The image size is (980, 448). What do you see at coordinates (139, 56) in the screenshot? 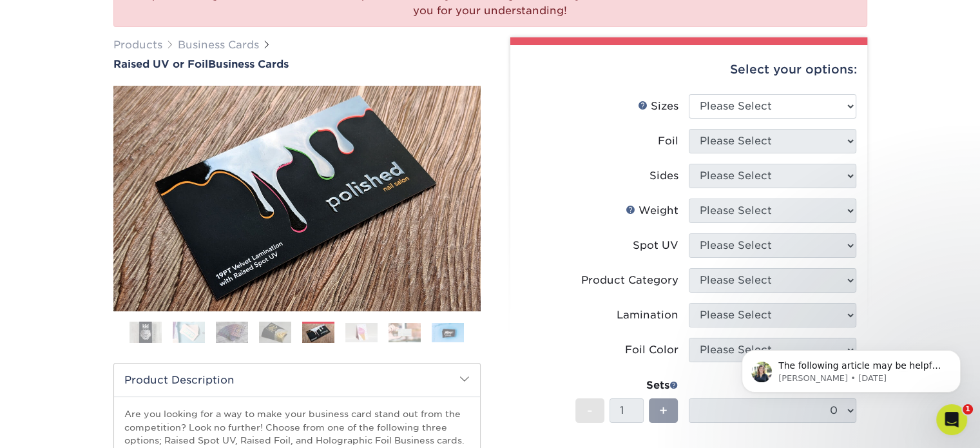
I see `p: Message from Irene, sent 3d ago` at bounding box center [139, 56].